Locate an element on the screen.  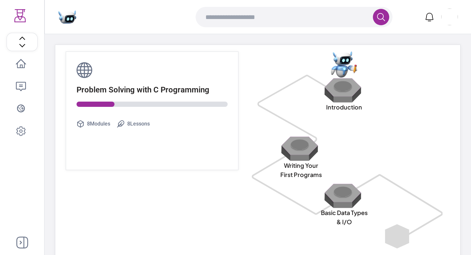
p: Problem Solving with C Programming is located at coordinates (152, 90).